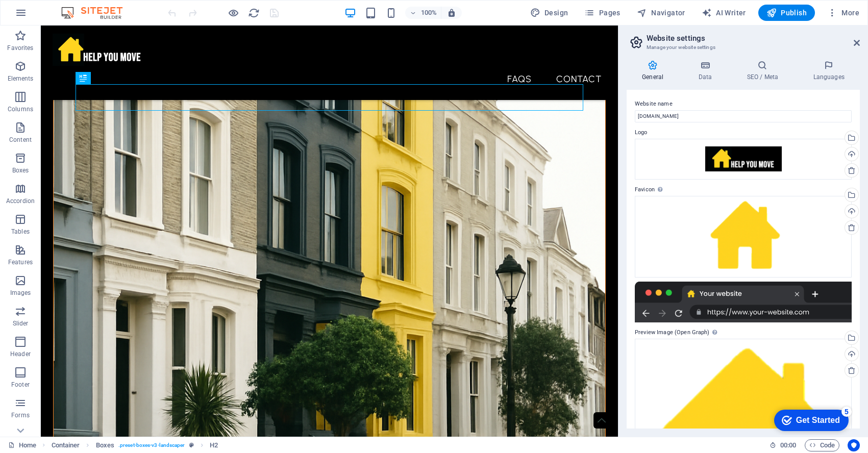 Image resolution: width=868 pixels, height=453 pixels. What do you see at coordinates (743, 132) in the screenshot?
I see `label: Logo` at bounding box center [743, 132].